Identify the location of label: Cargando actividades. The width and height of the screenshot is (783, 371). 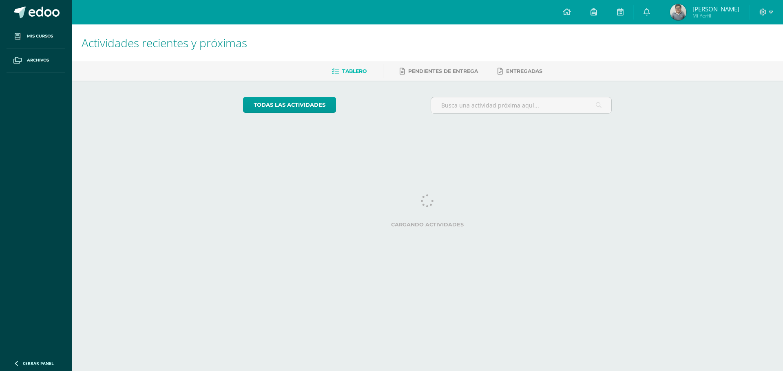
(427, 225).